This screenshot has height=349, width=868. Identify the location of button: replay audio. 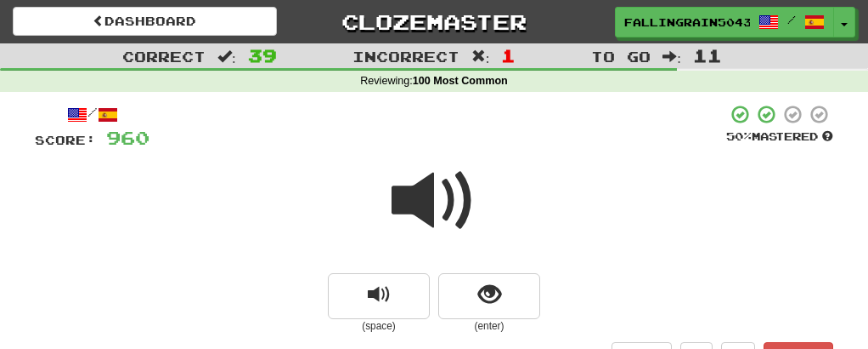
(379, 296).